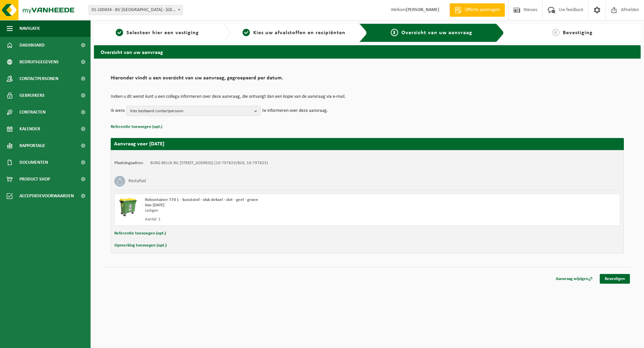  What do you see at coordinates (35, 179) in the screenshot?
I see `span: Product Shop` at bounding box center [35, 179].